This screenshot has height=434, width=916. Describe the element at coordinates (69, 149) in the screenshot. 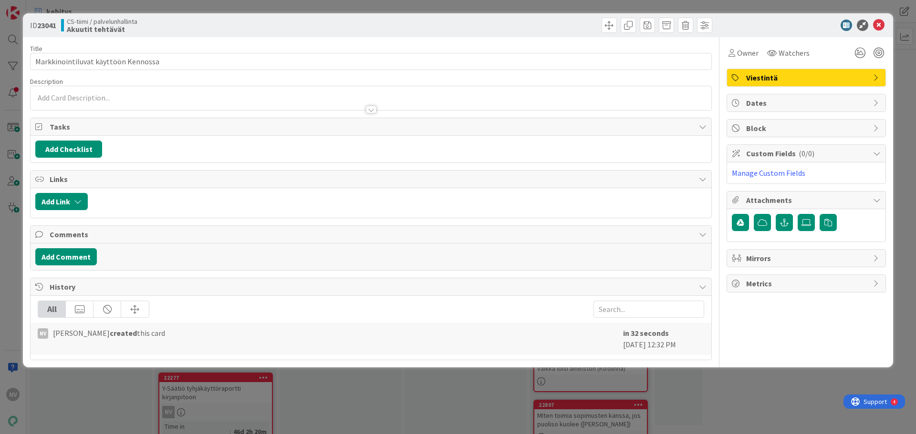

I see `button: Add Checklist` at that location.